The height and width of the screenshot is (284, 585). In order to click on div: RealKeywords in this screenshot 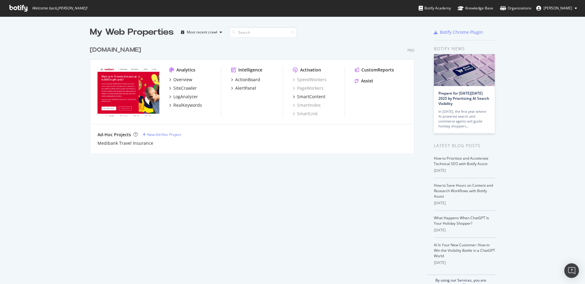, I will do `click(188, 105)`.